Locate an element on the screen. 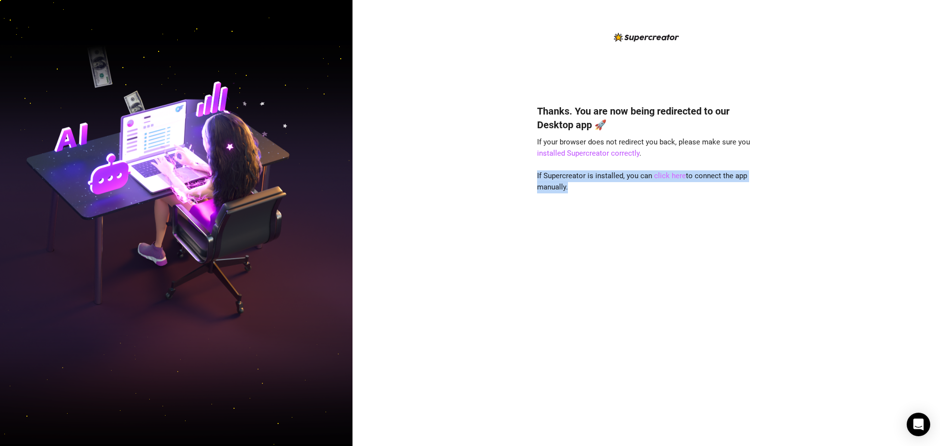 The height and width of the screenshot is (446, 940). a: click here is located at coordinates (670, 176).